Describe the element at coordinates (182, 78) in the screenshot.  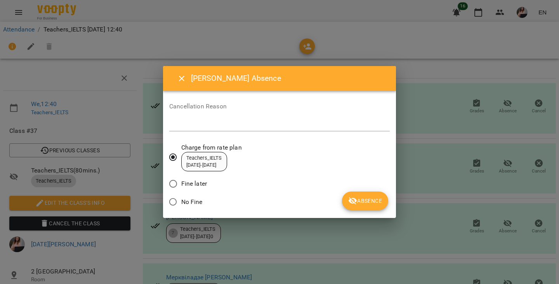
I see `button: Close` at that location.